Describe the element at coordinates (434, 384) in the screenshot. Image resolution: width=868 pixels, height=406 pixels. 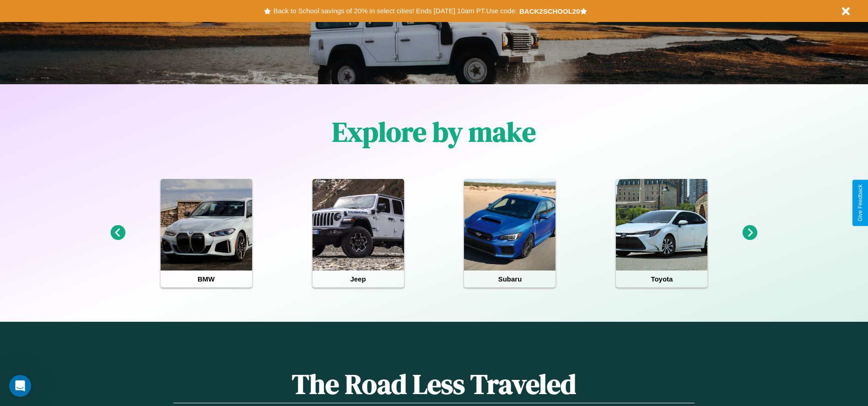
I see `h1: The Road Less Traveled` at that location.